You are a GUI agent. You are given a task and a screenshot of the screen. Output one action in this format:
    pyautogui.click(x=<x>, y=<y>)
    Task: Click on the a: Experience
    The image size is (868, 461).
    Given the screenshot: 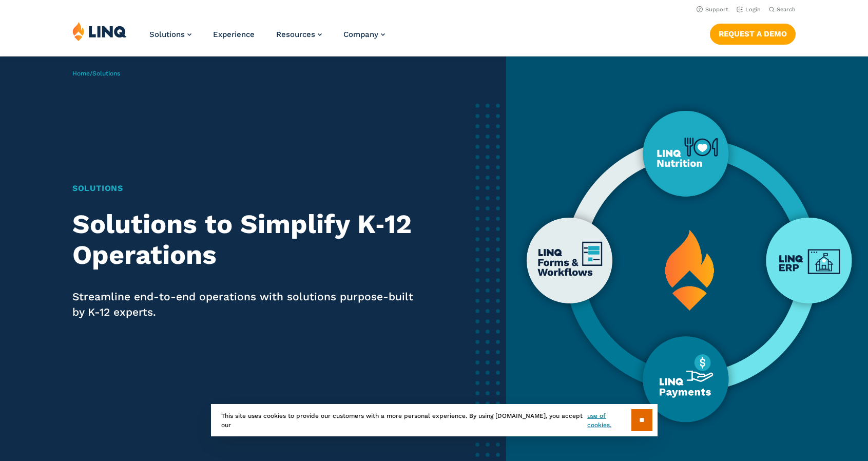 What is the action you would take?
    pyautogui.click(x=234, y=34)
    